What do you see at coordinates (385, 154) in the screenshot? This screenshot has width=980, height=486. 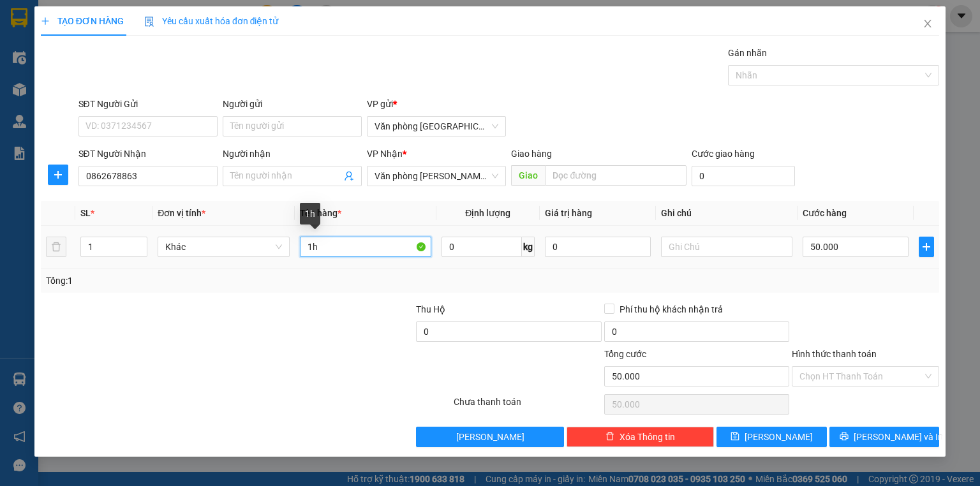 I see `span: VP Nhận` at bounding box center [385, 154].